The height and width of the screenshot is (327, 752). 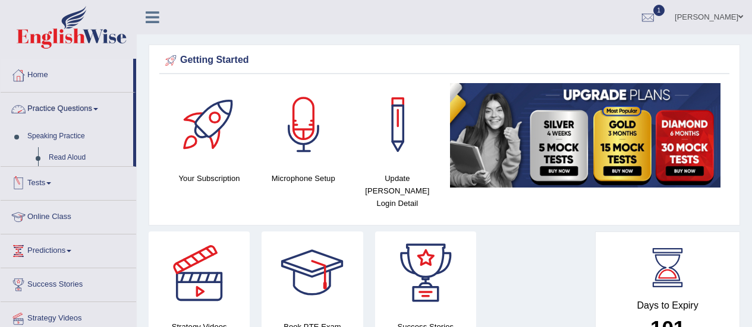 What do you see at coordinates (209, 178) in the screenshot?
I see `h4: Your Subscription` at bounding box center [209, 178].